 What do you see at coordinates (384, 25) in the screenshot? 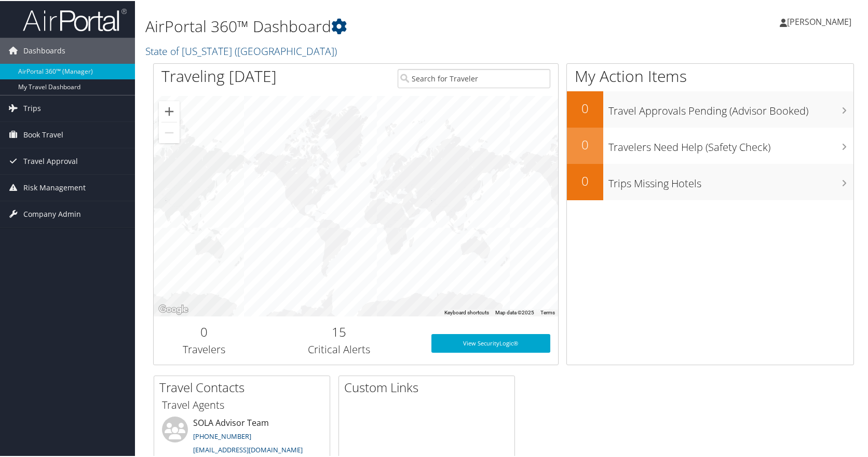
I see `h1: AirPortal 360™ Dashboard` at bounding box center [384, 25].